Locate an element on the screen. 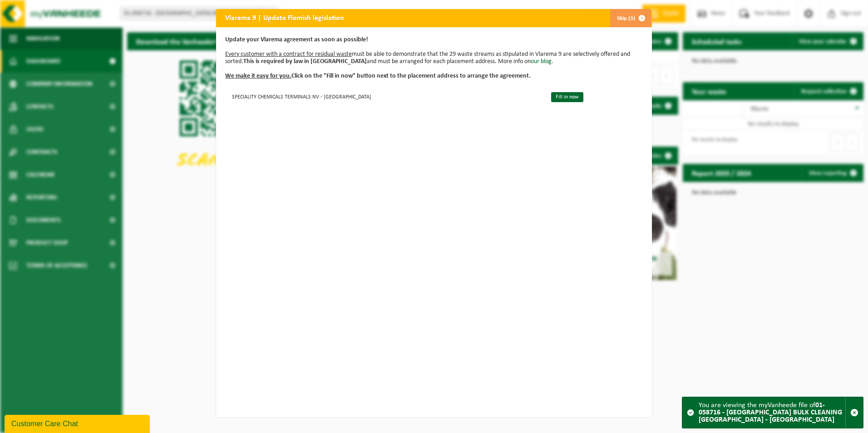  div: Customer Care Chat is located at coordinates (72, 11).